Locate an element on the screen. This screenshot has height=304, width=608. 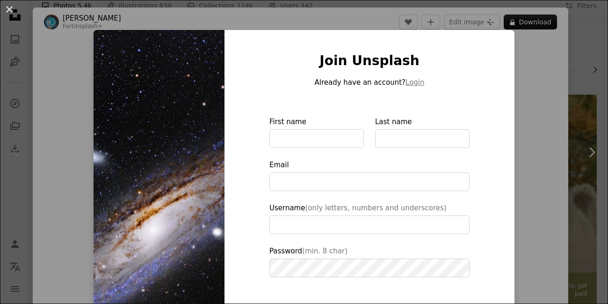
p: Already have an account? is located at coordinates (370, 82).